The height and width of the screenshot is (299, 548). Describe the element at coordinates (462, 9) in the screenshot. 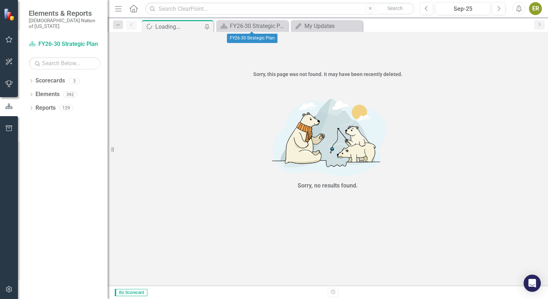

I see `button: Sep-25` at that location.